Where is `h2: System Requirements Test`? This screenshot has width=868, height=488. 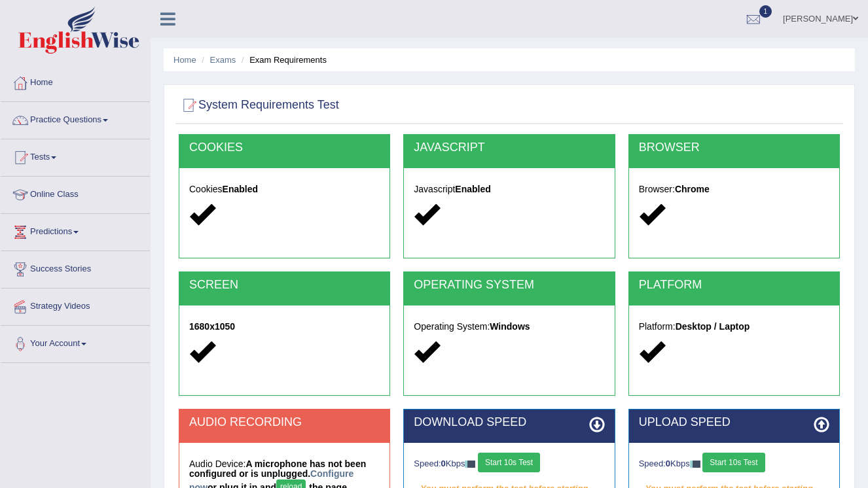 h2: System Requirements Test is located at coordinates (259, 105).